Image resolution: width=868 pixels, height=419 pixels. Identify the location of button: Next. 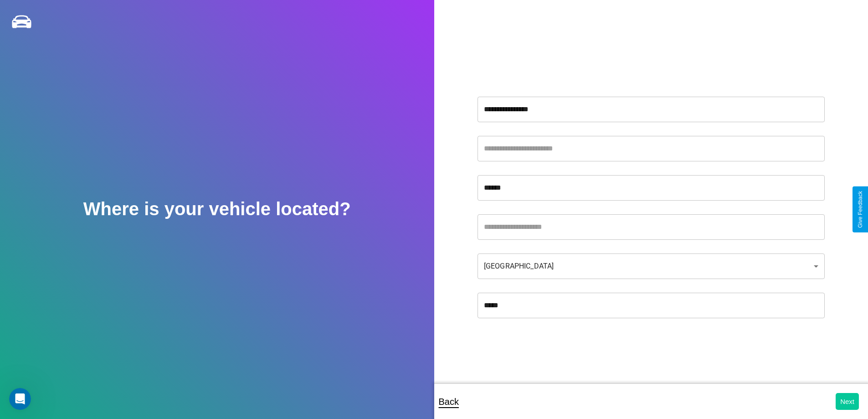
(847, 401).